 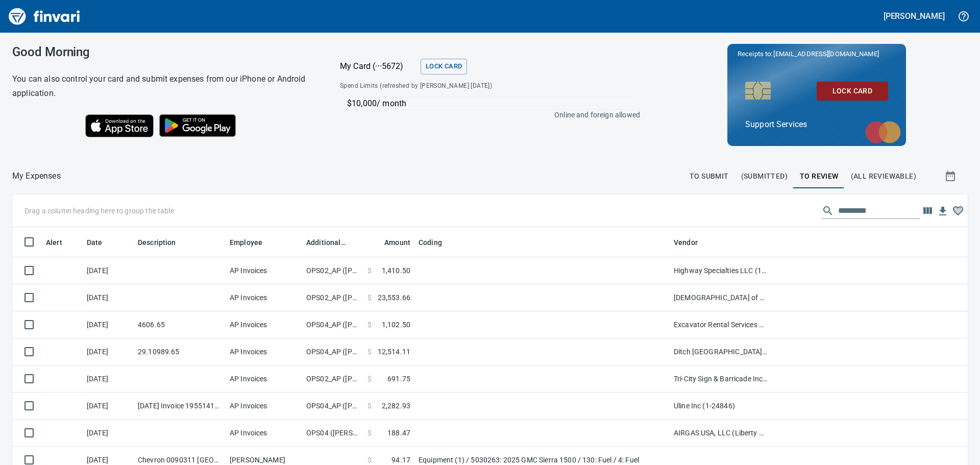 I want to click on p: Support Services, so click(x=816, y=125).